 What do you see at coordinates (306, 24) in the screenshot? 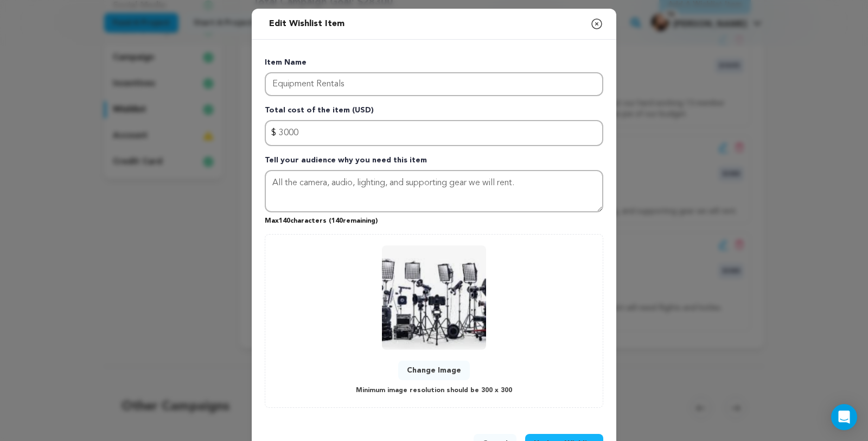
I see `h2: Edit Wishlist Item` at bounding box center [306, 24].